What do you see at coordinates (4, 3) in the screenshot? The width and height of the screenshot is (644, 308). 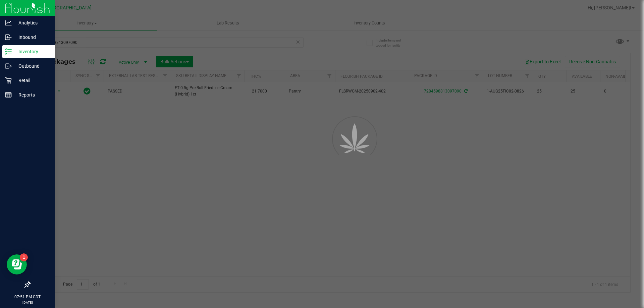 I see `span: 1` at bounding box center [4, 3].